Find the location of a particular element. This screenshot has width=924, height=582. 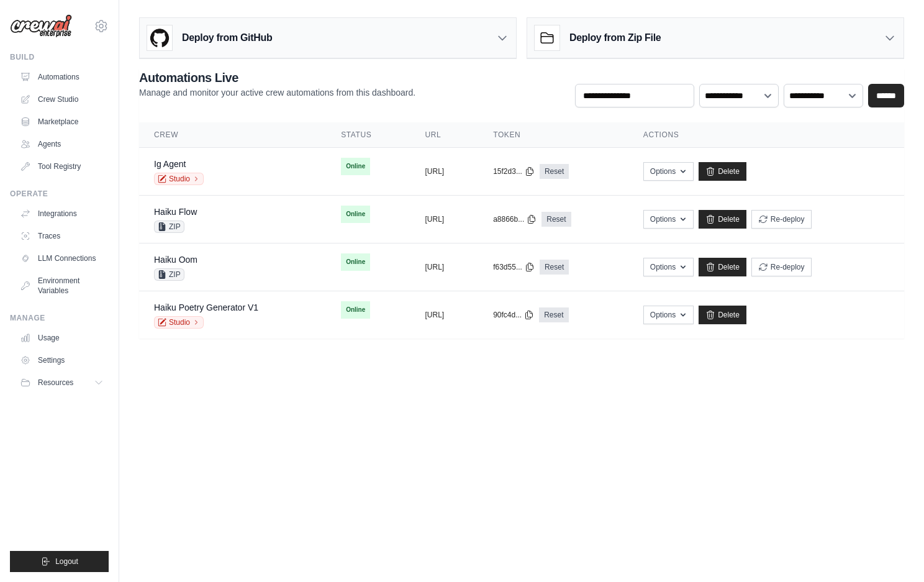

button: Resources is located at coordinates (62, 382).